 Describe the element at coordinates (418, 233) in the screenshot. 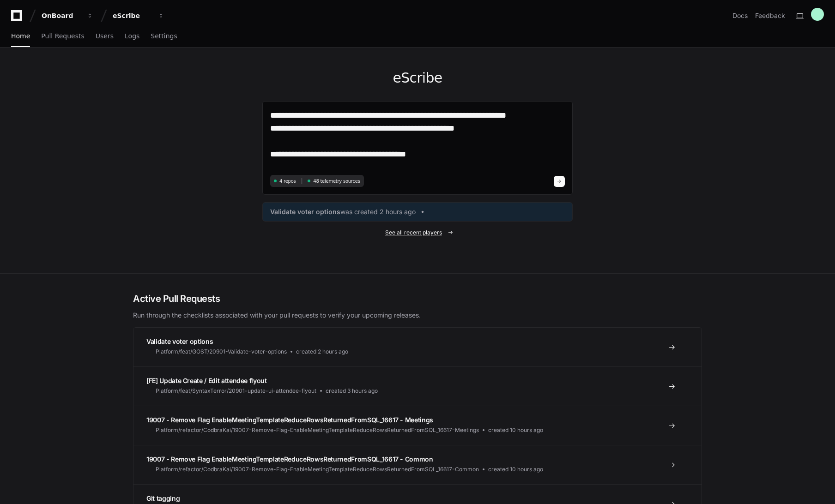

I see `a: See all recent players` at that location.